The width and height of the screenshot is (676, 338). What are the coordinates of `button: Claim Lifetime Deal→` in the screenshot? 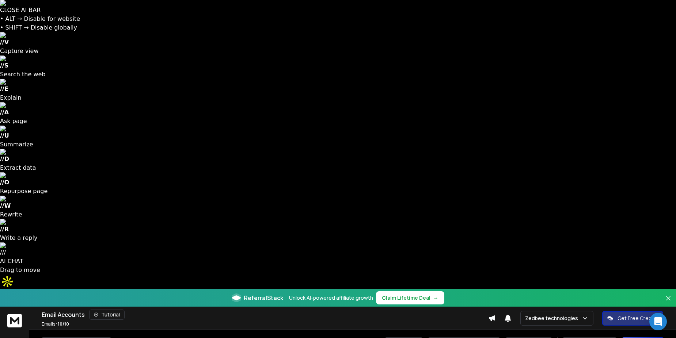 It's located at (410, 298).